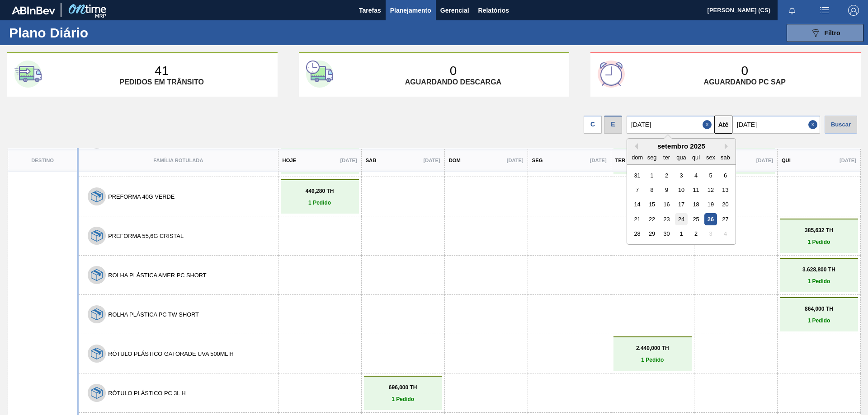  I want to click on p: 2.440,000 TH, so click(653, 348).